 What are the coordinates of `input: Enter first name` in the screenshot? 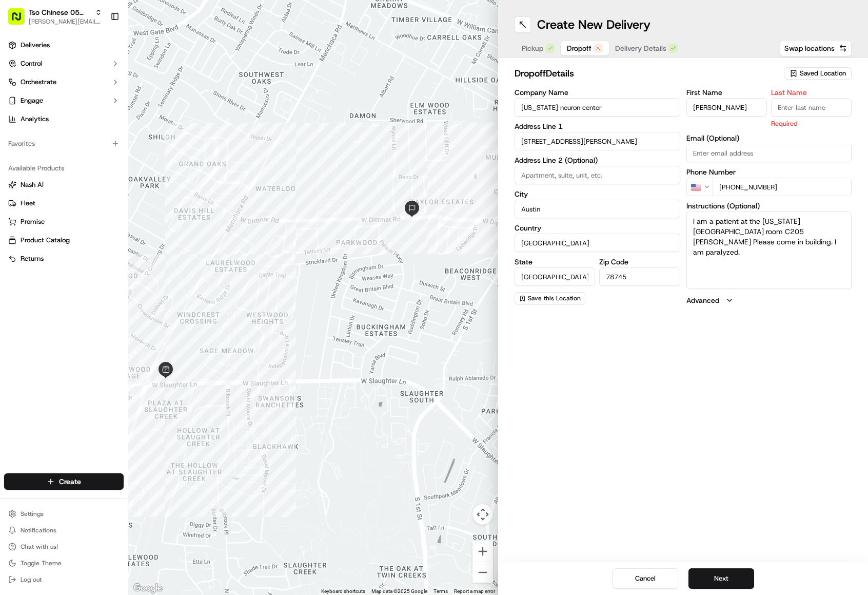 It's located at (727, 108).